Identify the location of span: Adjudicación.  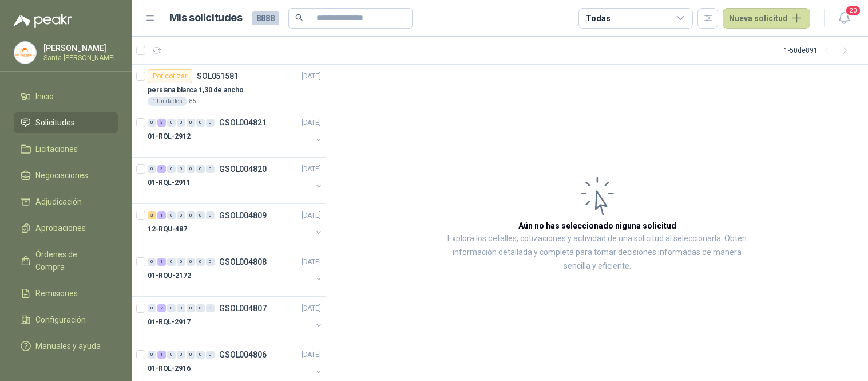
(59, 202).